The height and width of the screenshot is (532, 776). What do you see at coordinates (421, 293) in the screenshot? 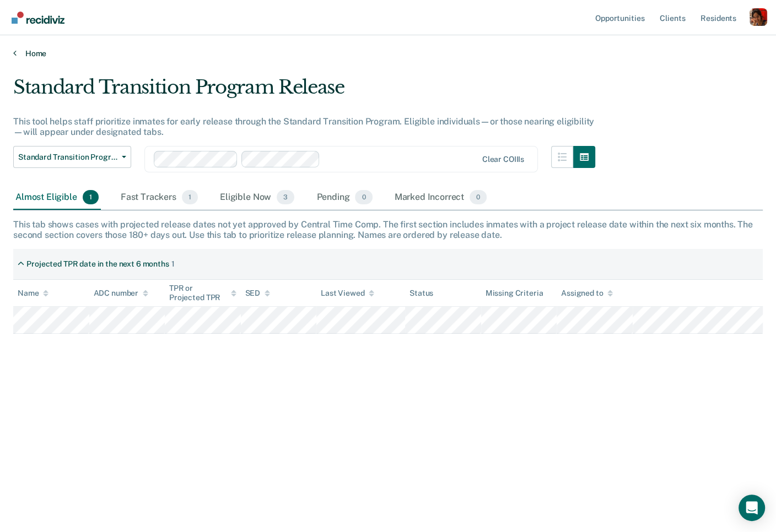
I see `div: Status` at bounding box center [421, 293].